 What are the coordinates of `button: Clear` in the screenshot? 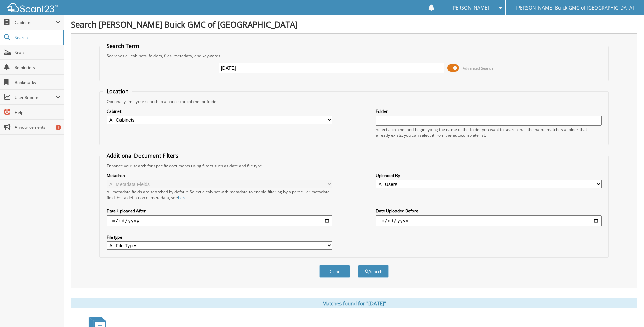 It's located at (335, 271).